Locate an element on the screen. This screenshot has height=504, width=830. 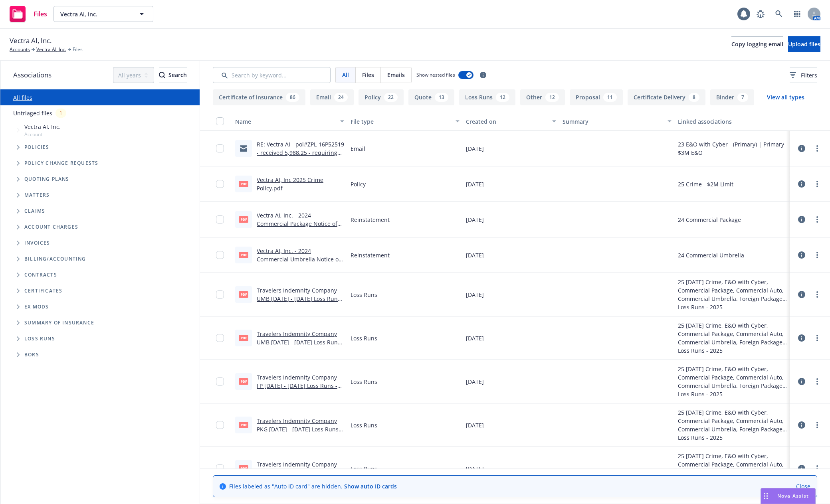
div: Tree Example is located at coordinates (100, 186).